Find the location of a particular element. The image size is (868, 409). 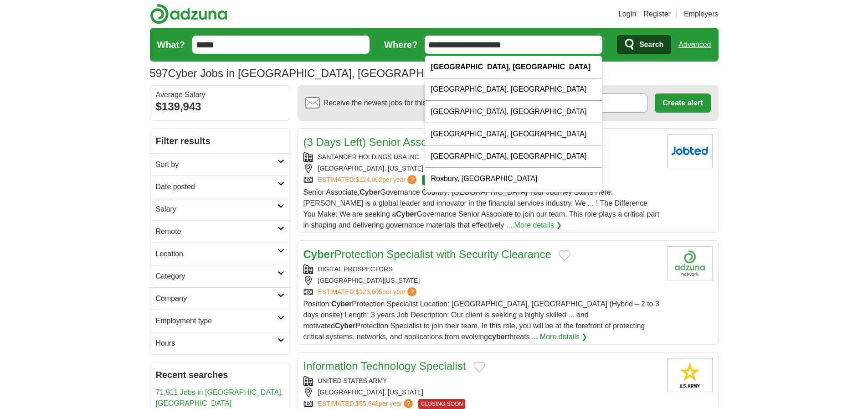

a: Date posted is located at coordinates (220, 187).